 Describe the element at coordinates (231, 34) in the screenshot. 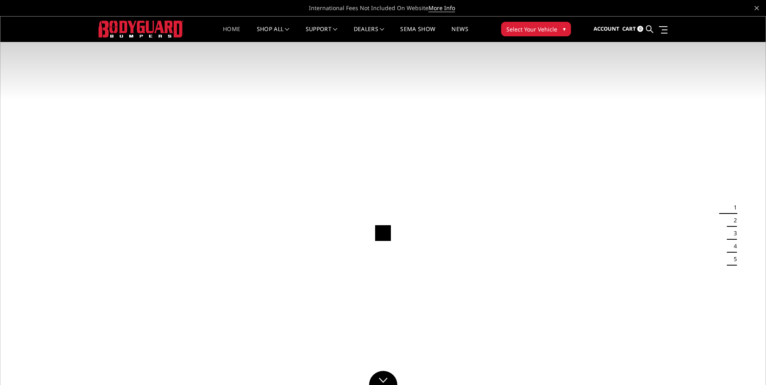

I see `a: Home` at that location.